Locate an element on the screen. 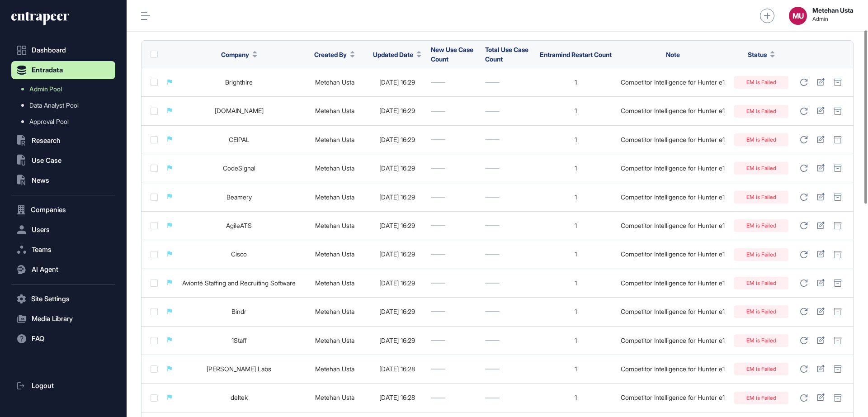 Image resolution: width=868 pixels, height=417 pixels. span: Updated Date is located at coordinates (393, 54).